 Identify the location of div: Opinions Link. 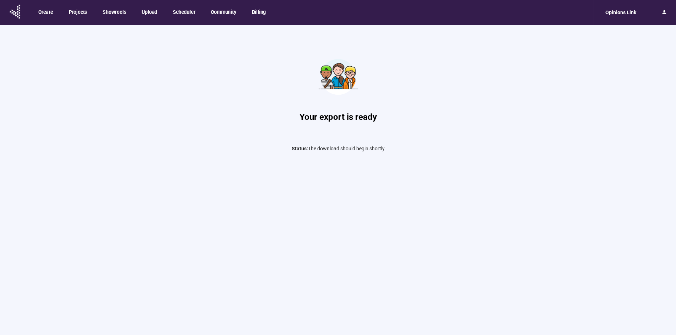
(620, 12).